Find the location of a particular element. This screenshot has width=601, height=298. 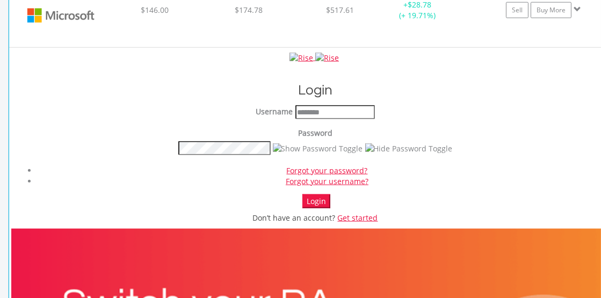

a: Get started is located at coordinates (358, 218).